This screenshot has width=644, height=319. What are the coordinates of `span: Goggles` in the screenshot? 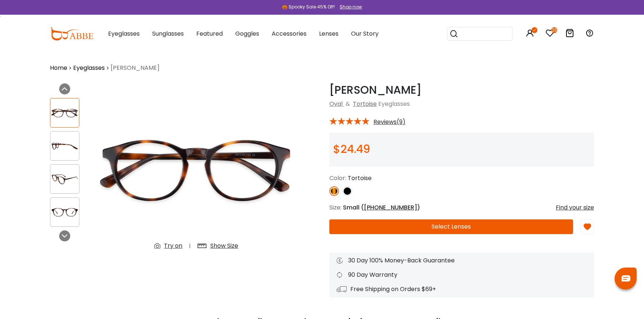 It's located at (247, 33).